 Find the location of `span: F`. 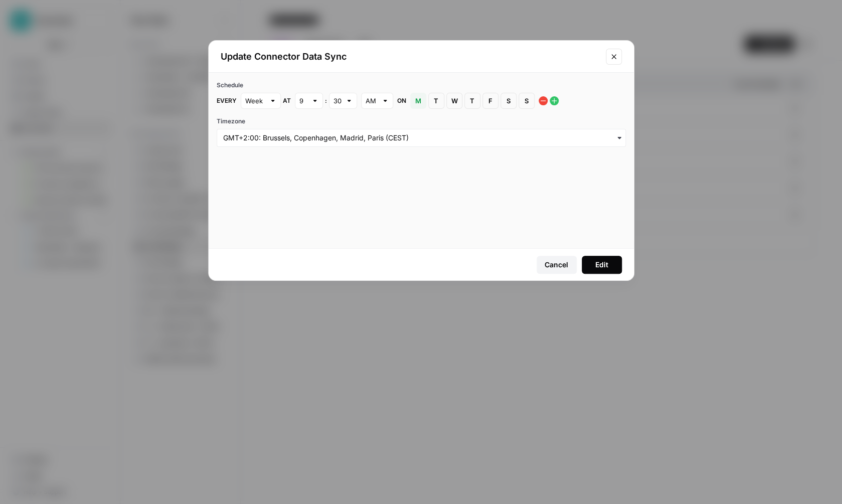

span: F is located at coordinates (490, 101).